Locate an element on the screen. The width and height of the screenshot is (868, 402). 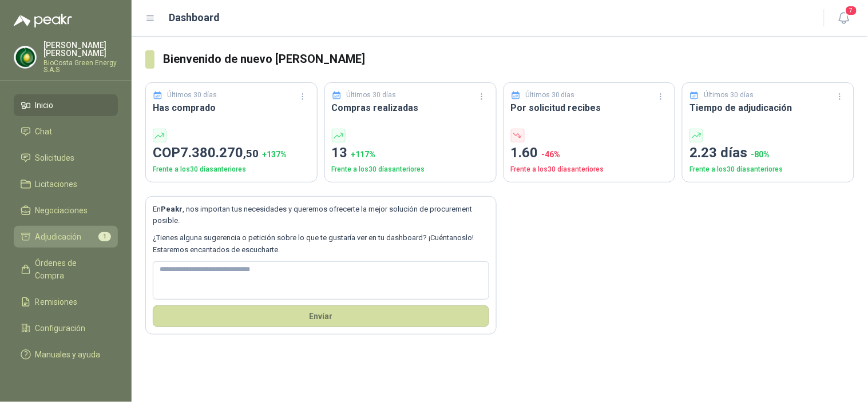
a: Licitaciones is located at coordinates (66, 184).